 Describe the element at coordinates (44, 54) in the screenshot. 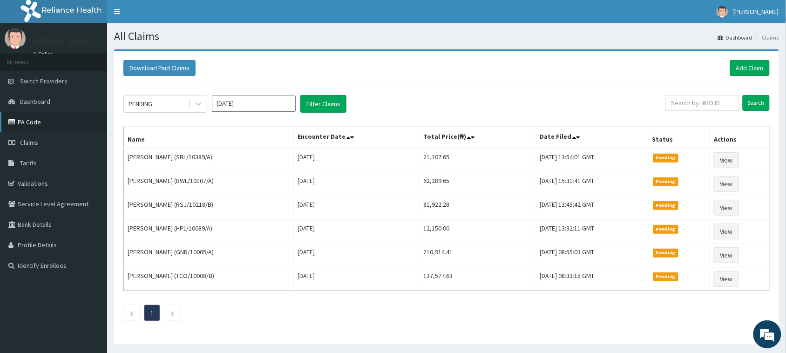

I see `a: Online` at that location.